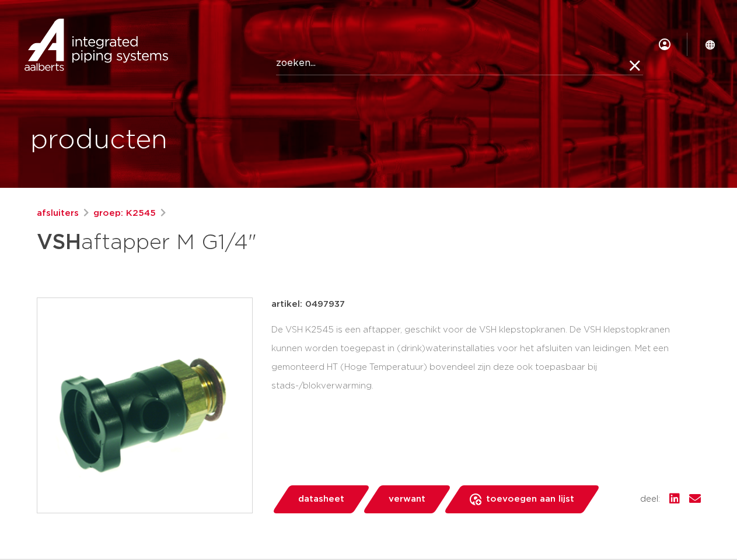 Image resolution: width=737 pixels, height=560 pixels. I want to click on div: De VSH K2545 is een aftapper, geschikt voor de VSH klepstopkranen. De VSH klepstopkranen kunnen w..., so click(486, 358).